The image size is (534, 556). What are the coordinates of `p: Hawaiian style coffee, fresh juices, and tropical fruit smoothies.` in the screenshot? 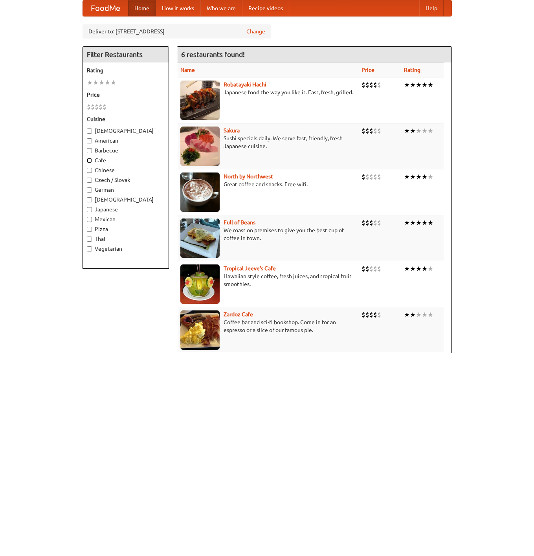 It's located at (268, 280).